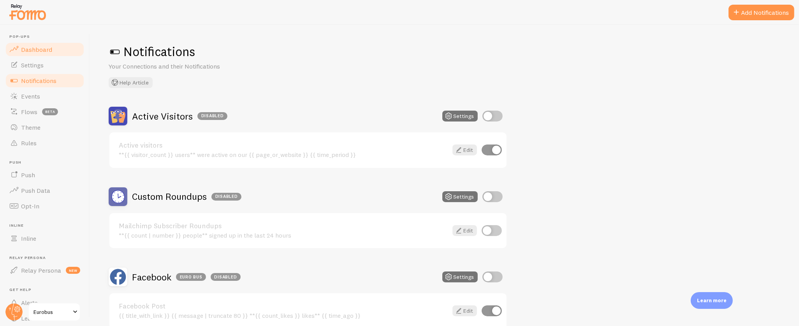 The width and height of the screenshot is (799, 326). I want to click on a: Relay Persona new, so click(45, 270).